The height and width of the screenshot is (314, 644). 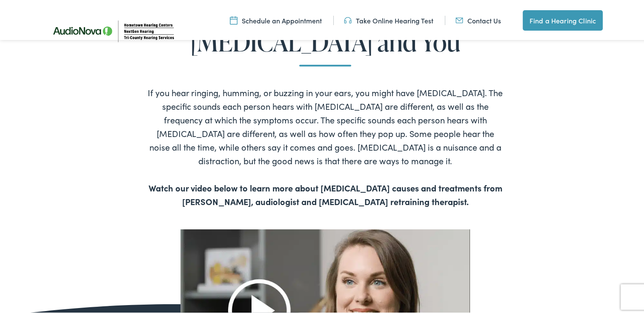 What do you see at coordinates (478, 19) in the screenshot?
I see `a: Contact Us` at bounding box center [478, 19].